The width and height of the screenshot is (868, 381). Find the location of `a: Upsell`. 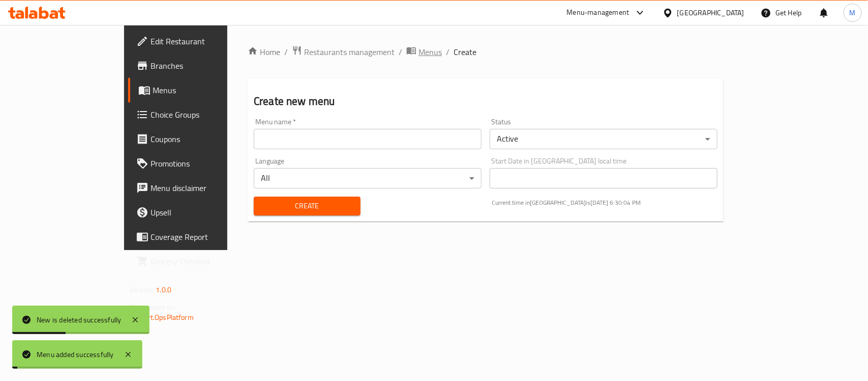

a: Upsell is located at coordinates (198, 212).